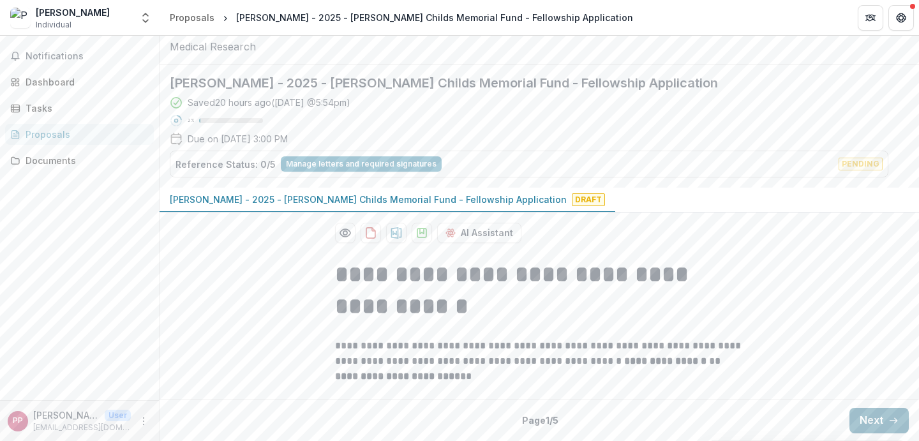  What do you see at coordinates (84, 160) in the screenshot?
I see `div: Documents` at bounding box center [84, 160].